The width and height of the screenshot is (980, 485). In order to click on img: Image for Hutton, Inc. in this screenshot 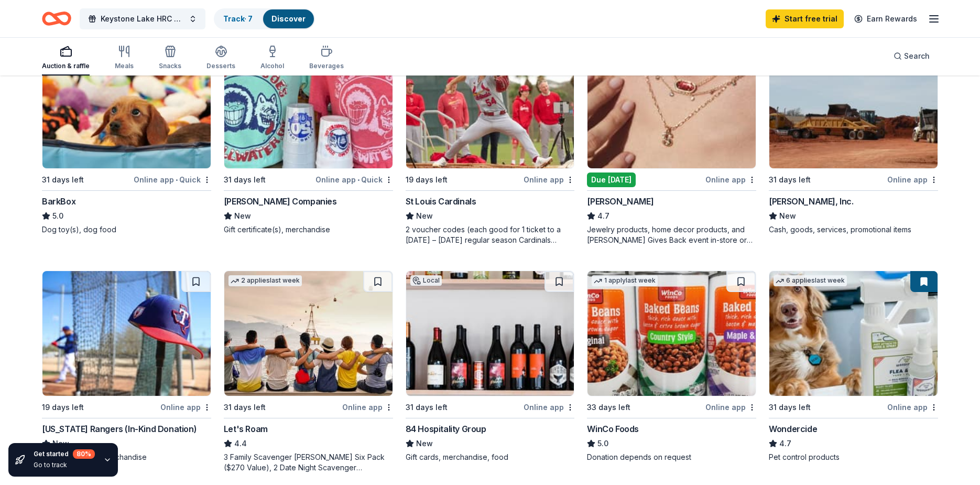, I will do `click(854, 106)`.